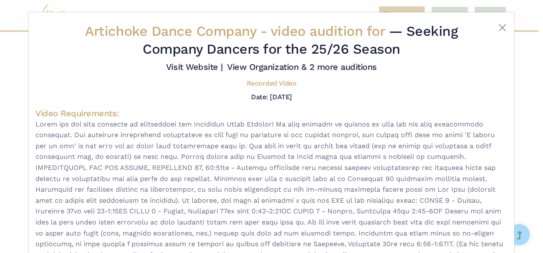 The image size is (543, 253). What do you see at coordinates (271, 84) in the screenshot?
I see `h5: Recorded Video` at bounding box center [271, 84].